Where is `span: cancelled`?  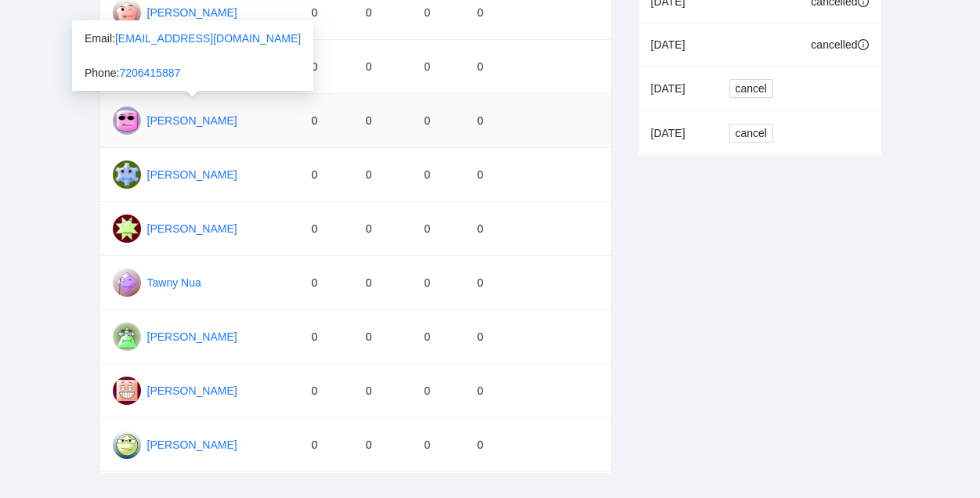 span: cancelled is located at coordinates (834, 44).